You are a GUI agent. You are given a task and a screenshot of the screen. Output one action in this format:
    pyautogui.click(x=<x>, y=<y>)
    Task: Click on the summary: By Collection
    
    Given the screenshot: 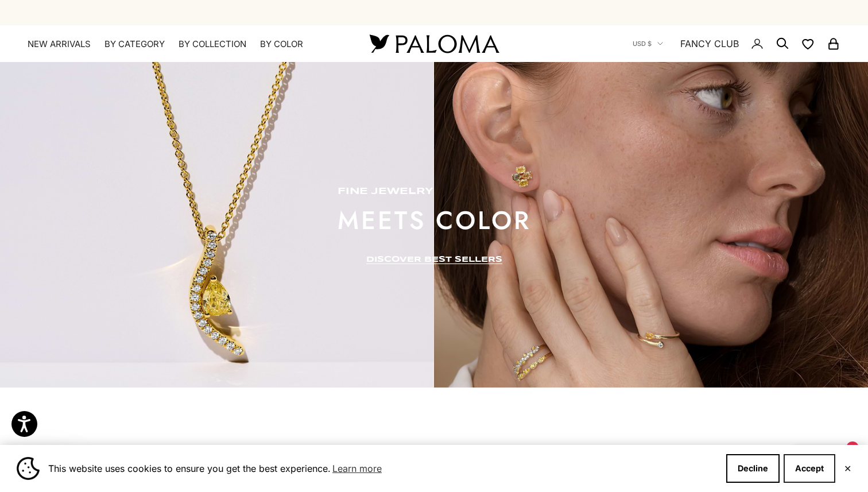 What is the action you would take?
    pyautogui.click(x=212, y=44)
    